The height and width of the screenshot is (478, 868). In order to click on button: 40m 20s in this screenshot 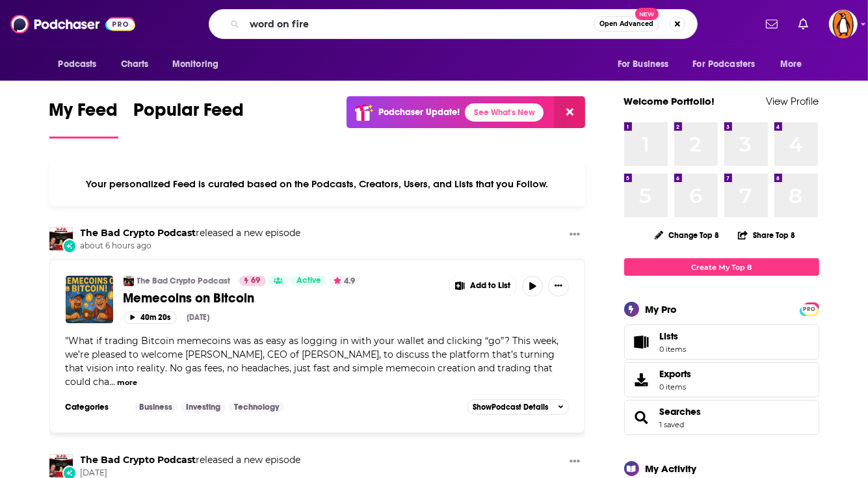, I will do `click(151, 317)`.